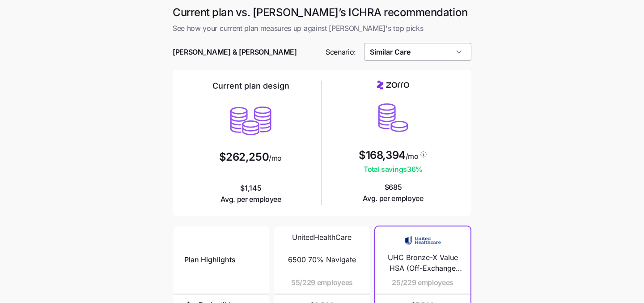 Image resolution: width=644 pixels, height=303 pixels. Describe the element at coordinates (423, 263) in the screenshot. I see `span: UHC Bronze-X Value HSA (Off-Exchange Only)` at that location.